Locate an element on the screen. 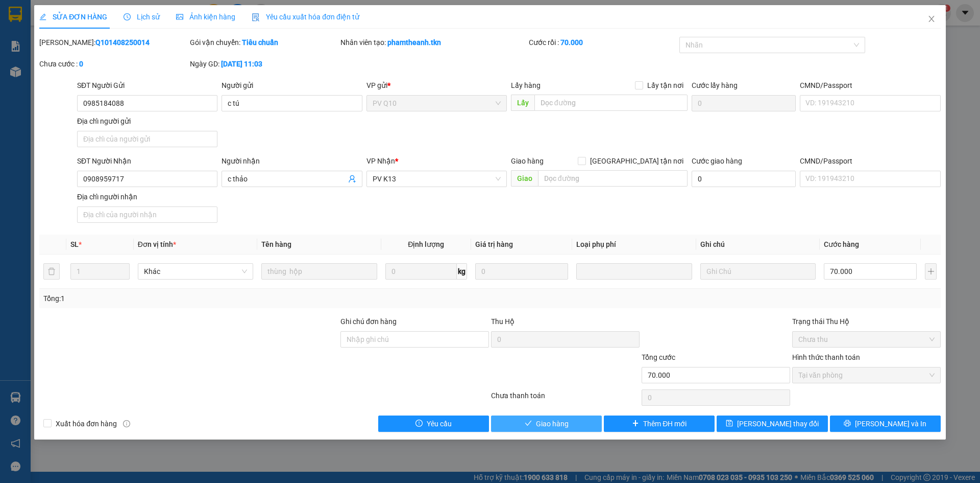 This screenshot has width=980, height=483. div: Người gửi is located at coordinates (292, 85).